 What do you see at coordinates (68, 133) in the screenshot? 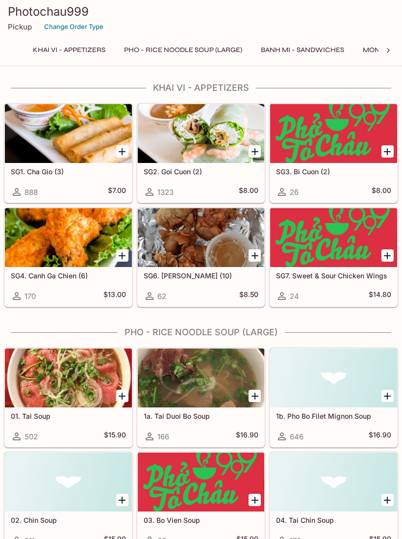
I see `div: SG1. Cha Gio (3)` at bounding box center [68, 133].